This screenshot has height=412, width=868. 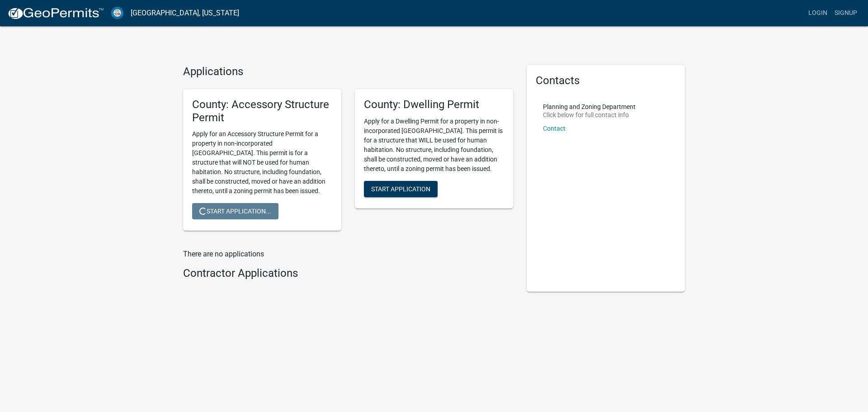 What do you see at coordinates (348, 275) in the screenshot?
I see `wm-workflow-list-section: Contractor Applications` at bounding box center [348, 275].